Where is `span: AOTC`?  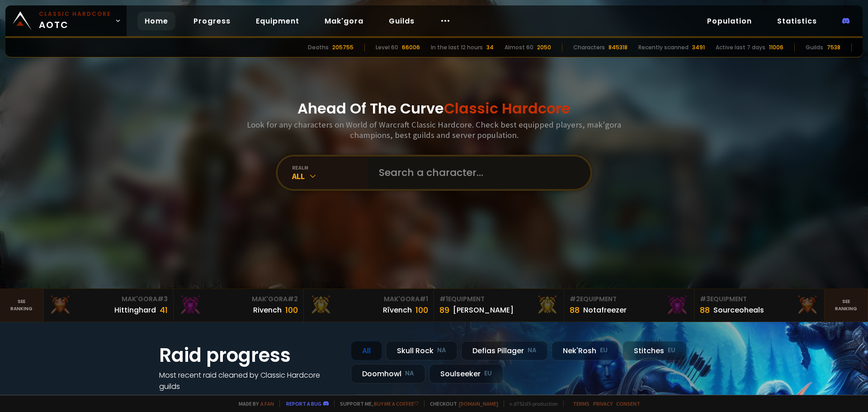
span: AOTC is located at coordinates (75, 21).